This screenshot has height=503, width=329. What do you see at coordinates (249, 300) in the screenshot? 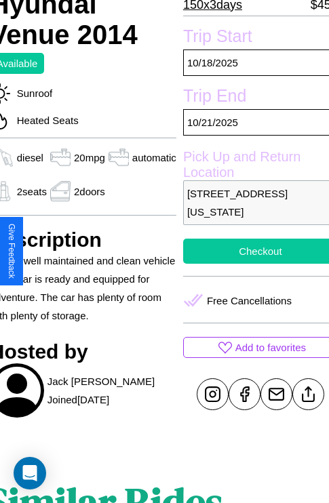
I see `p: Free Cancellations` at bounding box center [249, 300].